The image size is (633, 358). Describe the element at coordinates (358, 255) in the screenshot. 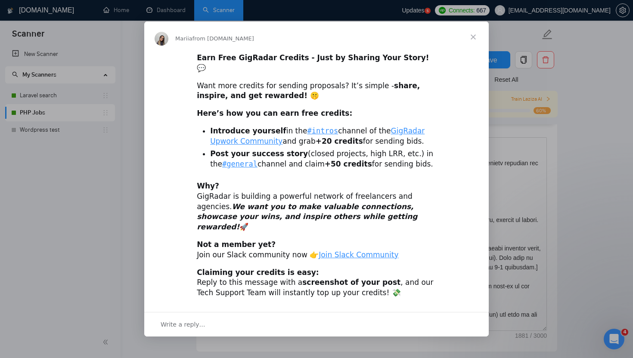

I see `a: Join Slack Community` at that location.